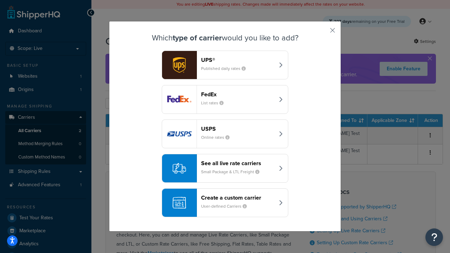 The width and height of the screenshot is (450, 253). I want to click on header: FedEx, so click(238, 94).